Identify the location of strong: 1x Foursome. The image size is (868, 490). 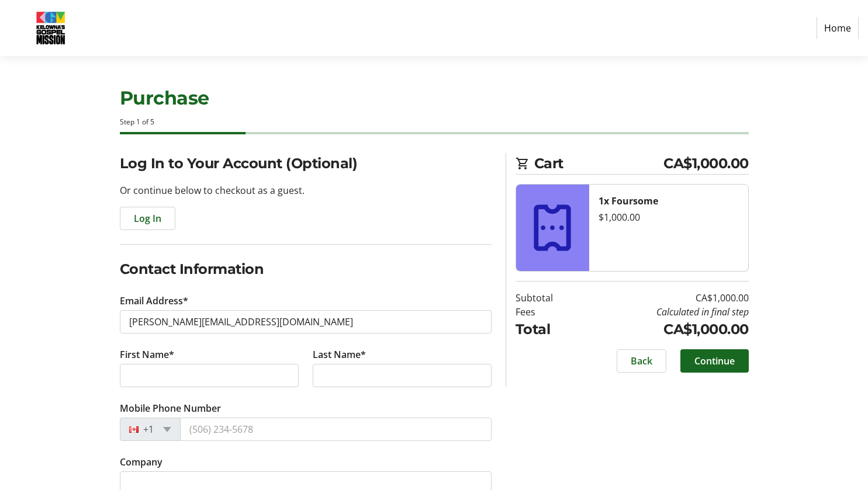
(628, 201).